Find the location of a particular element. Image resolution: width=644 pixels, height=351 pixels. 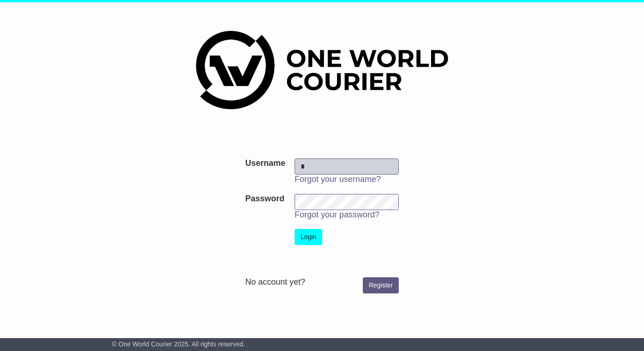

a: Forgot your username? is located at coordinates (338, 179).